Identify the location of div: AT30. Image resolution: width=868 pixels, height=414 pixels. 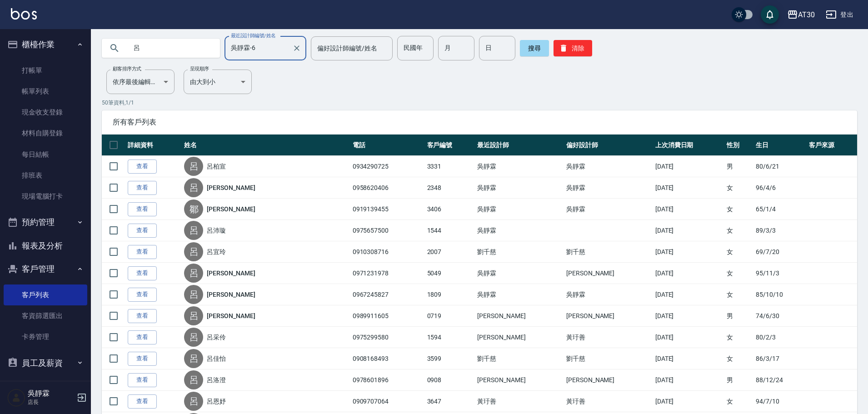
(806, 15).